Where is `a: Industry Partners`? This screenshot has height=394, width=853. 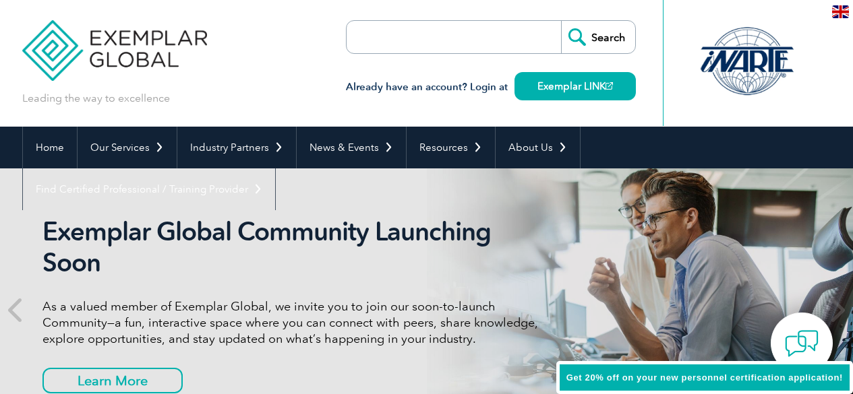 a: Industry Partners is located at coordinates (237, 148).